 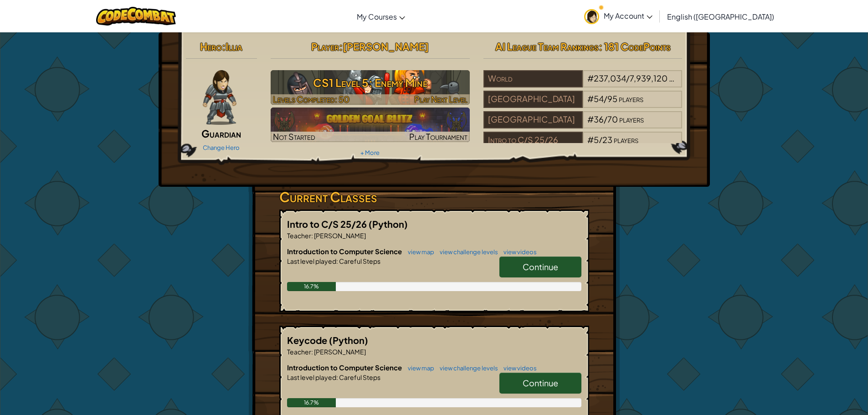 What do you see at coordinates (380, 16) in the screenshot?
I see `a: My Courses` at bounding box center [380, 16].